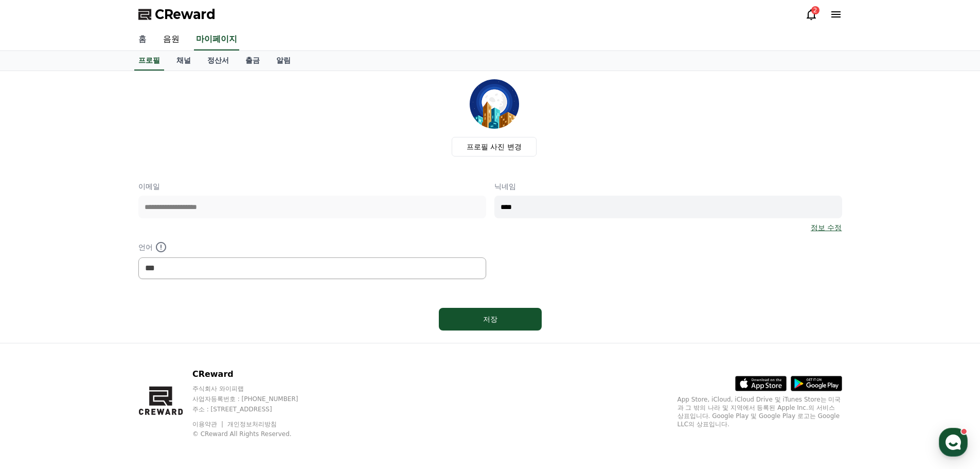  I want to click on a: 음원, so click(171, 40).